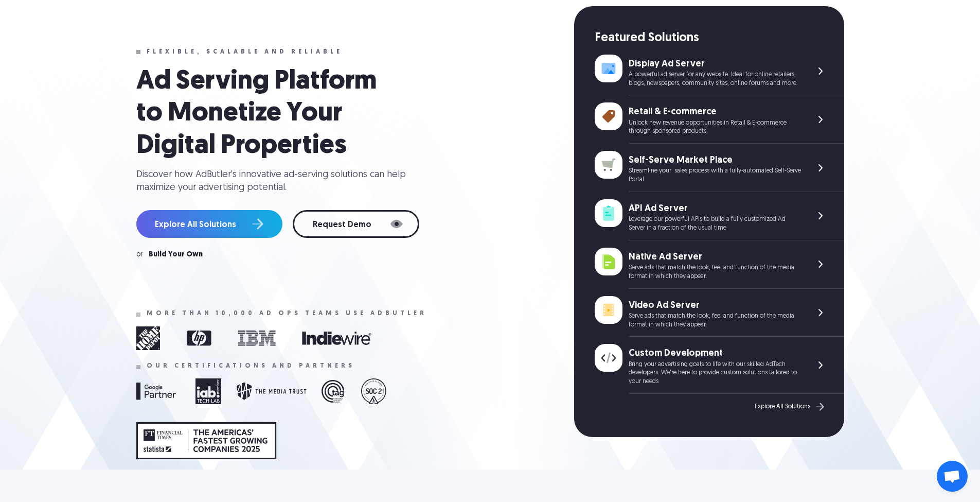 The width and height of the screenshot is (980, 502). Describe the element at coordinates (715, 353) in the screenshot. I see `div: Custom Development` at that location.